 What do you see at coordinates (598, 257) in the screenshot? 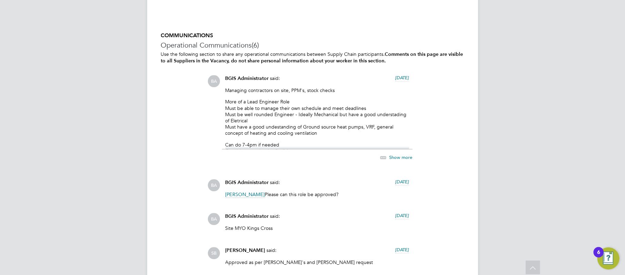
I see `div: 6` at bounding box center [598, 257].